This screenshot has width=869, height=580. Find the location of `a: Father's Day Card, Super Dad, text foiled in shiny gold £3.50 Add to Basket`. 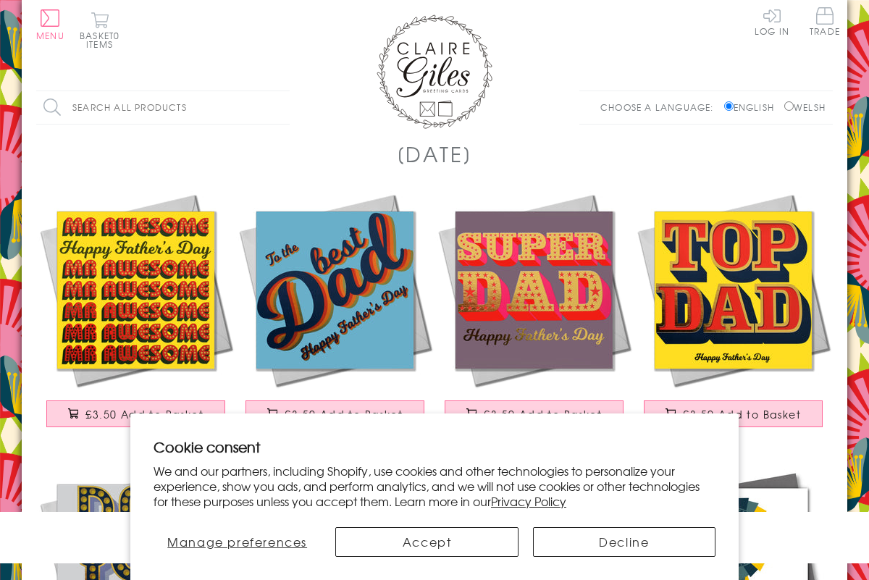

a: Father's Day Card, Super Dad, text foiled in shiny gold £3.50 Add to Basket is located at coordinates (534, 316).